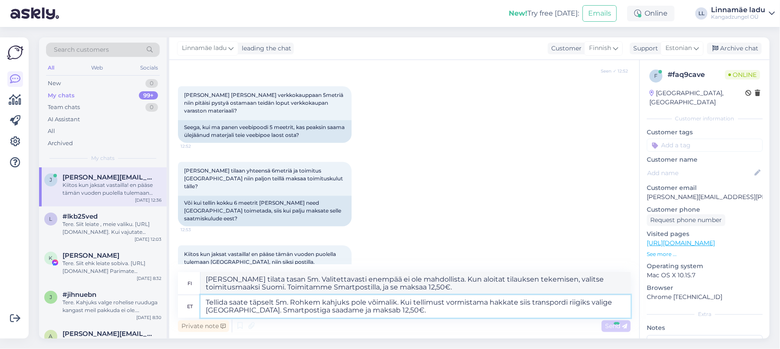  I want to click on div: Socials, so click(149, 68).